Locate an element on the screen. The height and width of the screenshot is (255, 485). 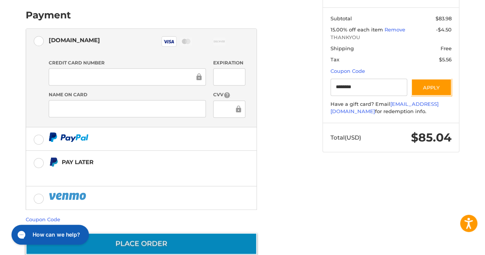
span: Free is located at coordinates (446, 48).